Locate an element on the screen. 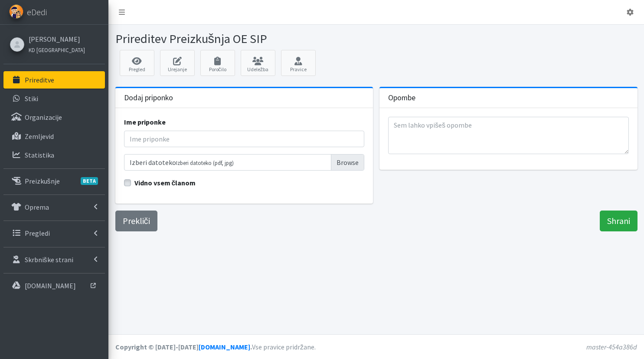 This screenshot has height=359, width=644. h3: Opombe is located at coordinates (401, 98).